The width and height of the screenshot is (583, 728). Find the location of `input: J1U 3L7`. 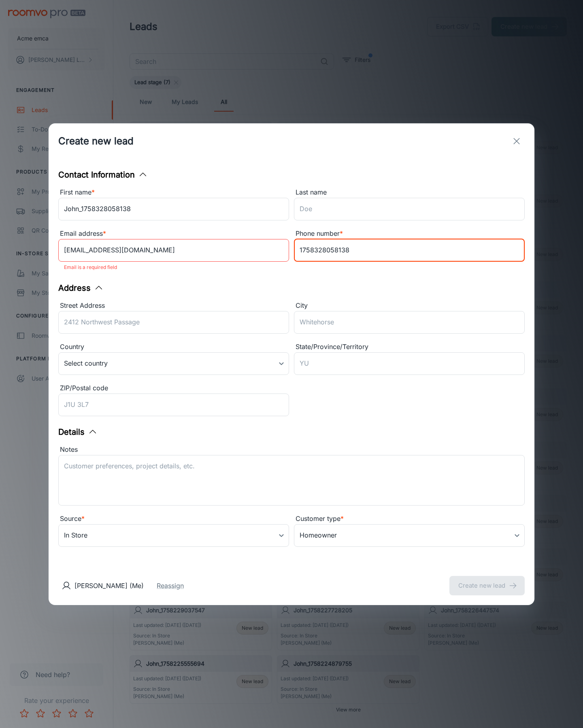

input: J1U 3L7 is located at coordinates (174, 405).